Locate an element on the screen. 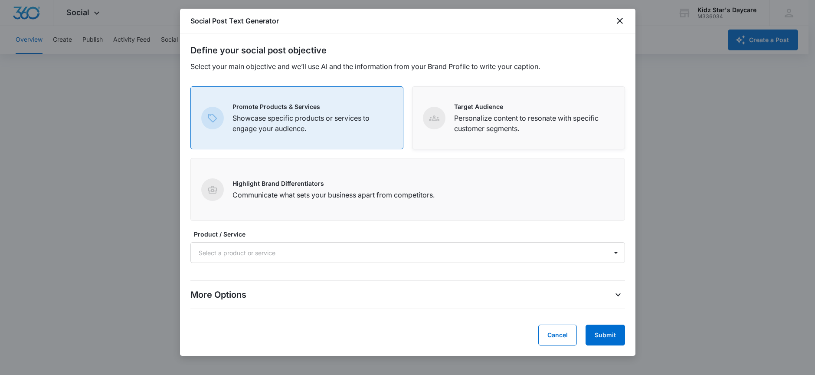 The width and height of the screenshot is (815, 375). h1: Social Post Text Generator is located at coordinates (235, 21).